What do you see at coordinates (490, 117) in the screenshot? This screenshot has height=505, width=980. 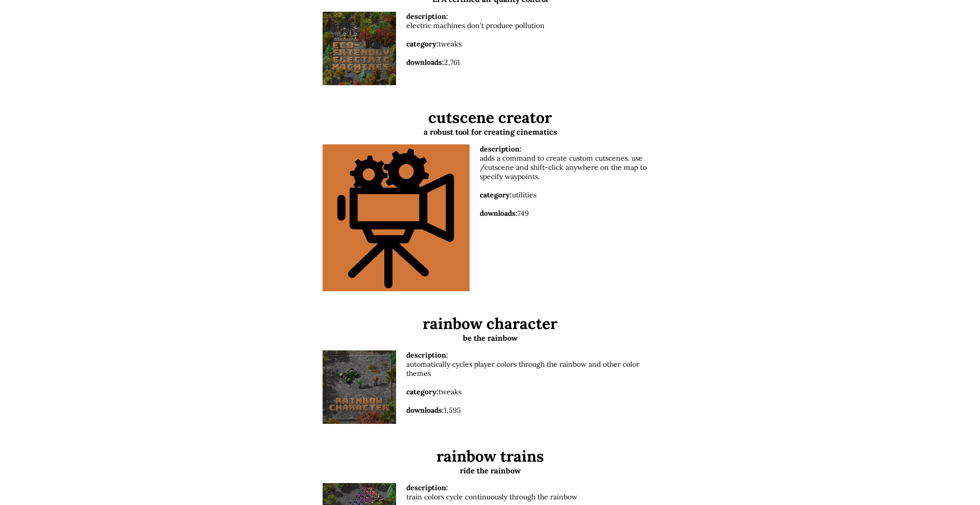 I see `a: cutscene creator` at bounding box center [490, 117].